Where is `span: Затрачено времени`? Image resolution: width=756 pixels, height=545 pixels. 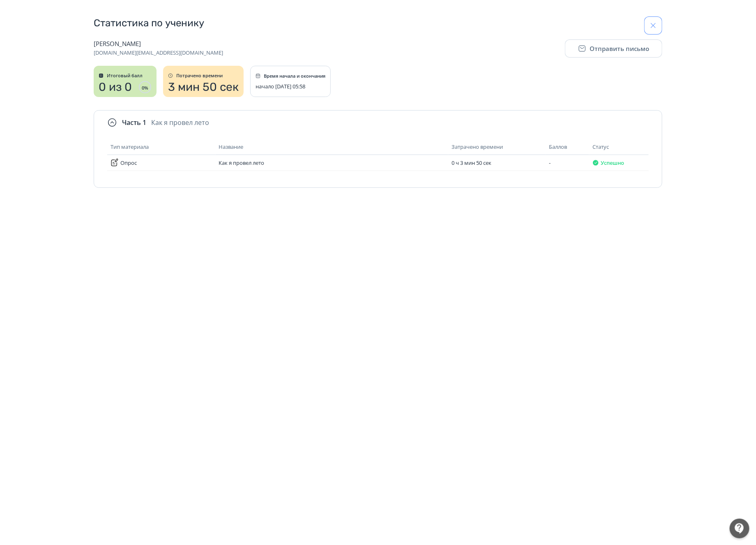
span: Затрачено времени is located at coordinates (477, 146).